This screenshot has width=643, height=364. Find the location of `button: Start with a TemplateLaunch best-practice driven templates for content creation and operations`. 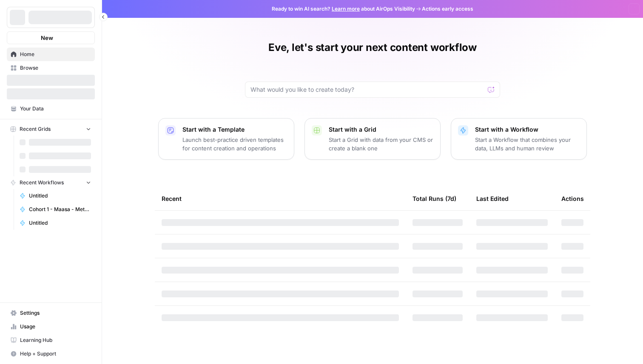

button: Start with a TemplateLaunch best-practice driven templates for content creation and operations is located at coordinates (226, 139).